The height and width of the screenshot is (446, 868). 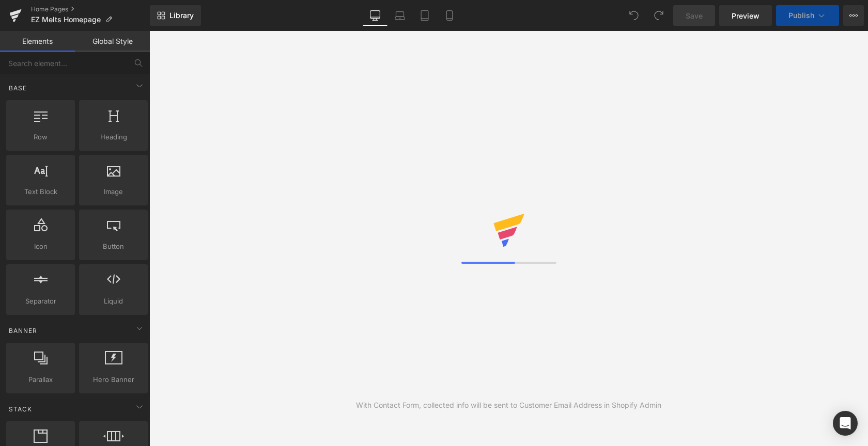 What do you see at coordinates (112, 41) in the screenshot?
I see `a: Global Style` at bounding box center [112, 41].